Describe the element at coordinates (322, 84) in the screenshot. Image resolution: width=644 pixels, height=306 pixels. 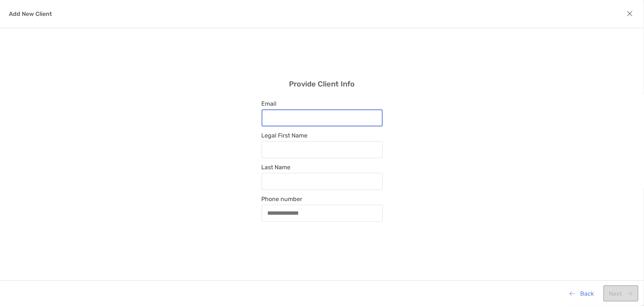
I see `h3: Provide Client Info` at that location.